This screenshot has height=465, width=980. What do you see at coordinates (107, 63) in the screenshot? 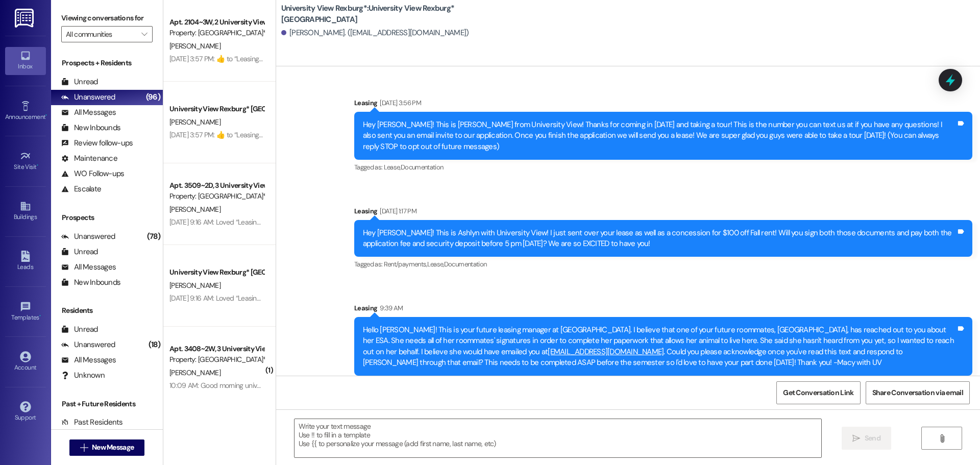
I see `div: Prospects + Residents` at bounding box center [107, 63].